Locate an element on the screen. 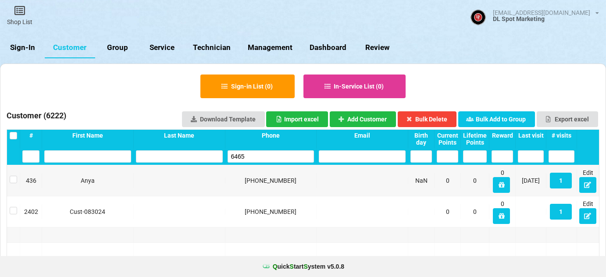 Image resolution: width=606 pixels, height=277 pixels. div: Phone is located at coordinates (271, 136).